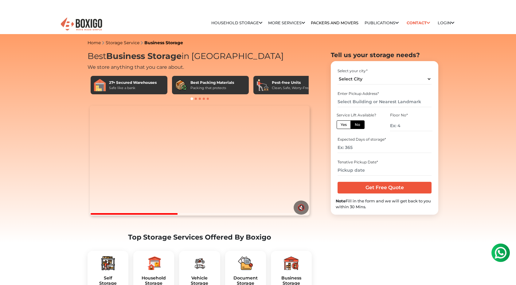  What do you see at coordinates (100, 85) in the screenshot?
I see `img: 27+ Secured Warehouses` at bounding box center [100, 85].